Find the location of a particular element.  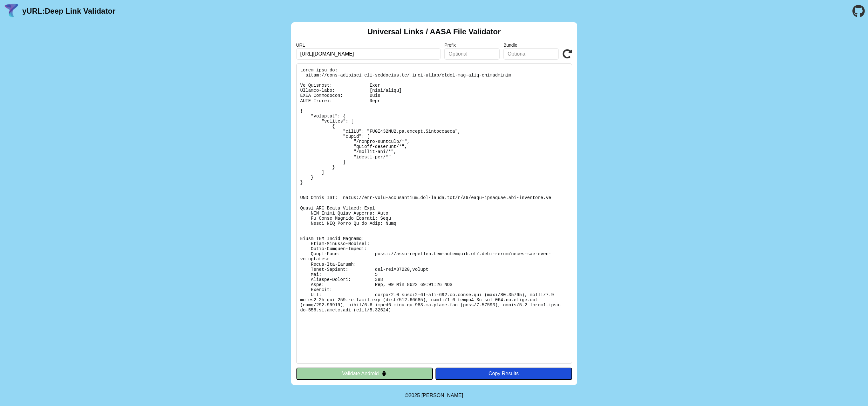

button: Validate Android is located at coordinates (365, 374).